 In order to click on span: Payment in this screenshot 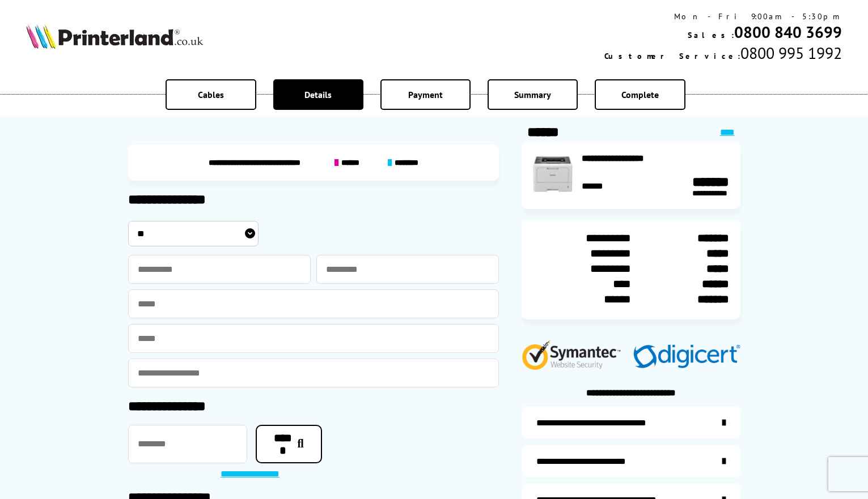, I will do `click(425, 94)`.